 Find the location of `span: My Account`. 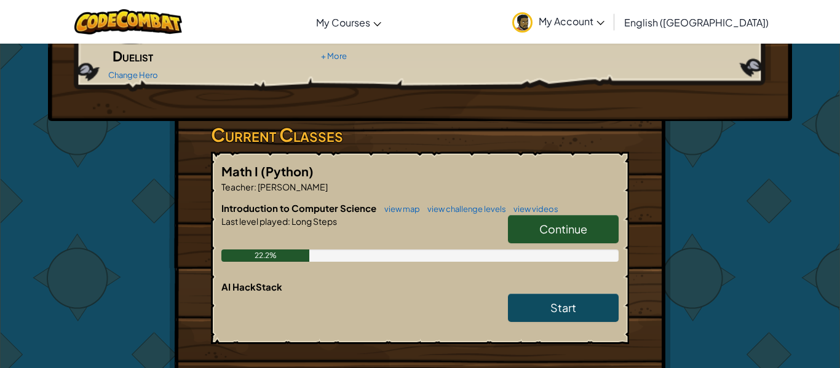

span: My Account is located at coordinates (571, 21).